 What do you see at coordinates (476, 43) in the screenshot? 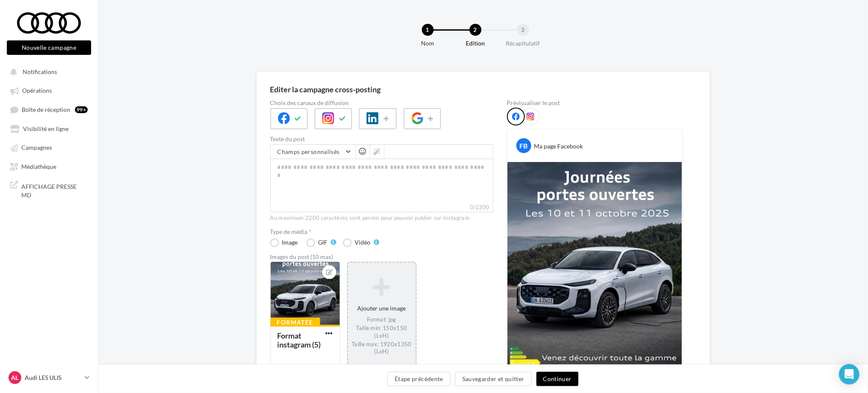
I see `div: Edition` at bounding box center [476, 43].